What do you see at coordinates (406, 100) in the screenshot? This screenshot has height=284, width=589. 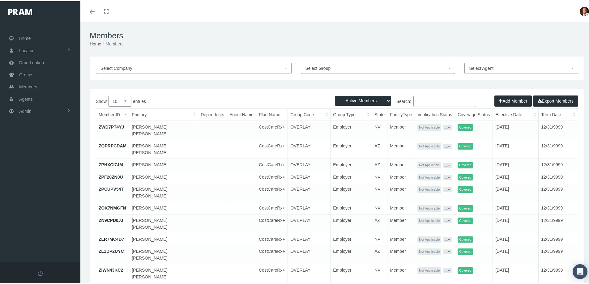 I see `label: Search:` at bounding box center [406, 100].